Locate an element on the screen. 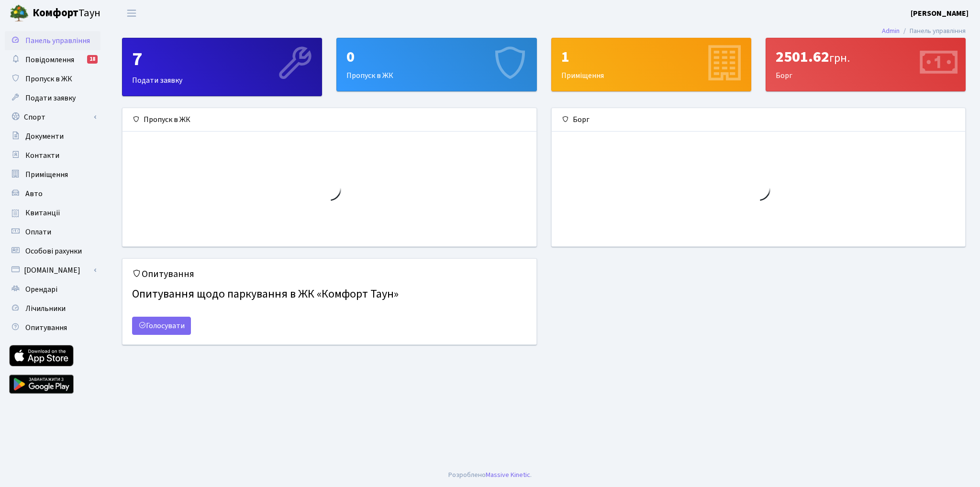 This screenshot has width=980, height=487. a: 1Приміщення is located at coordinates (651, 65).